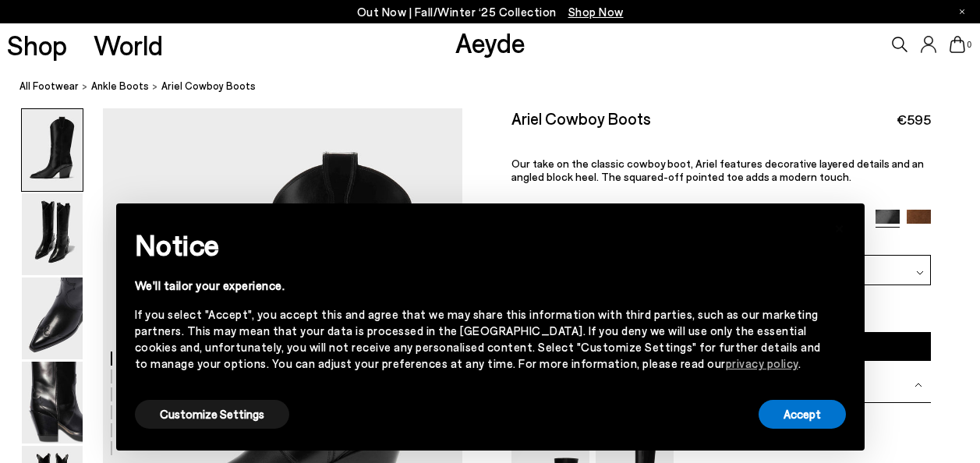 This screenshot has width=980, height=463. I want to click on img: Ariel Cowboy Boots - Image 3, so click(52, 318).